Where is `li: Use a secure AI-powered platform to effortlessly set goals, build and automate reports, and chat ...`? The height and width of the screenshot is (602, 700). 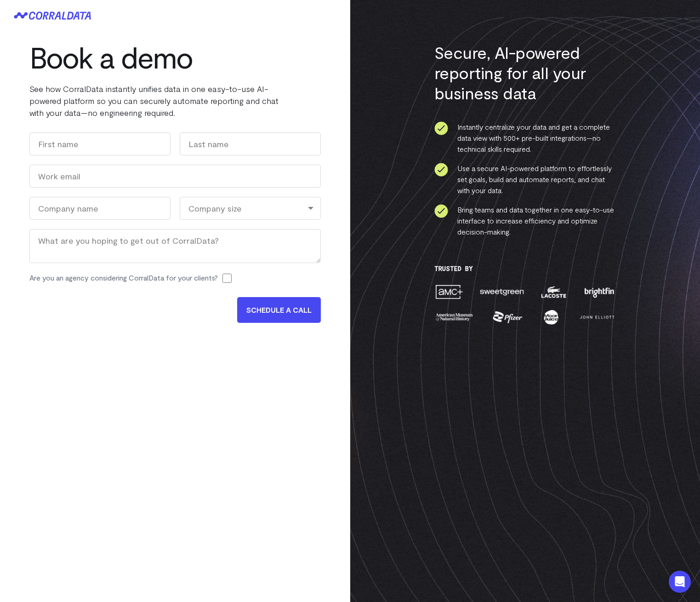
li: Use a secure AI-powered platform to effortlessly set goals, build and automate reports, and chat ... is located at coordinates (525, 179).